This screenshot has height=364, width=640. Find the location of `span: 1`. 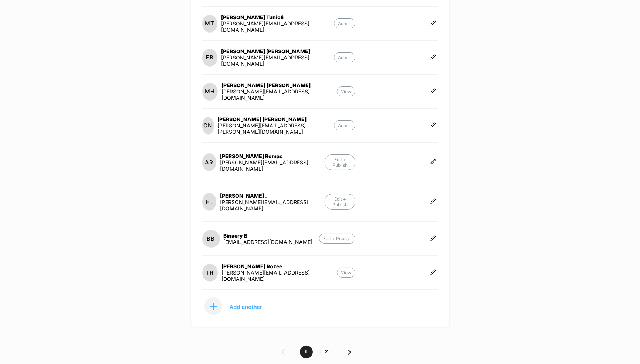

span: 1 is located at coordinates (306, 352).